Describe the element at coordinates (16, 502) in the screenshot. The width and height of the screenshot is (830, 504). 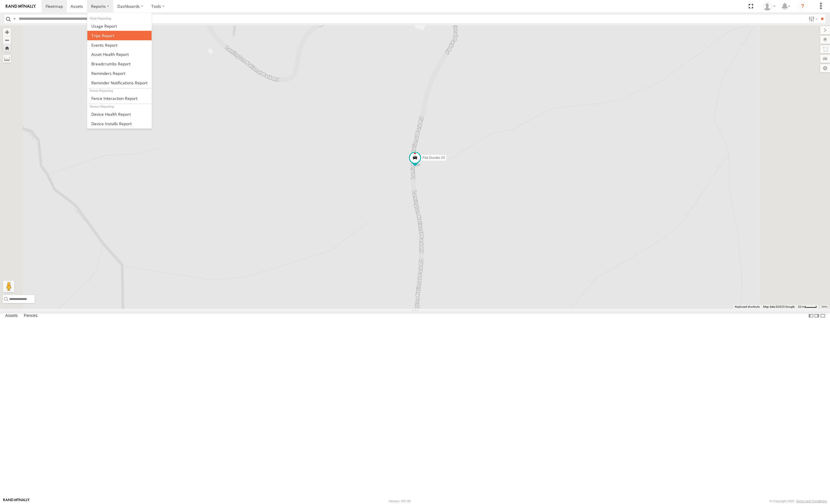
I see `a: Visit our Website` at that location.